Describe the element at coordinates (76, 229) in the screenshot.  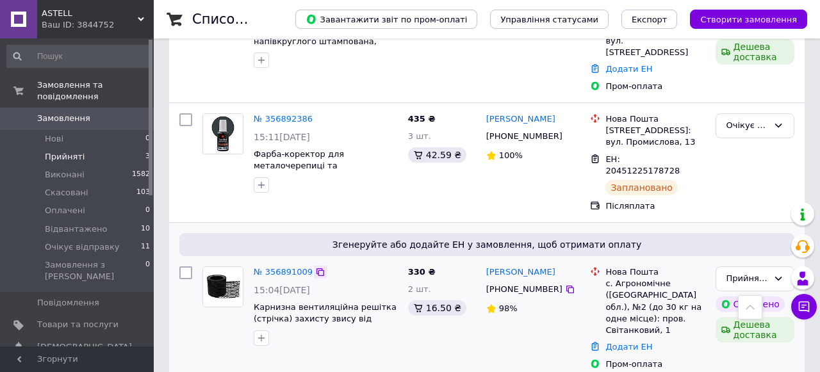
I see `span: Відвантажено` at that location.